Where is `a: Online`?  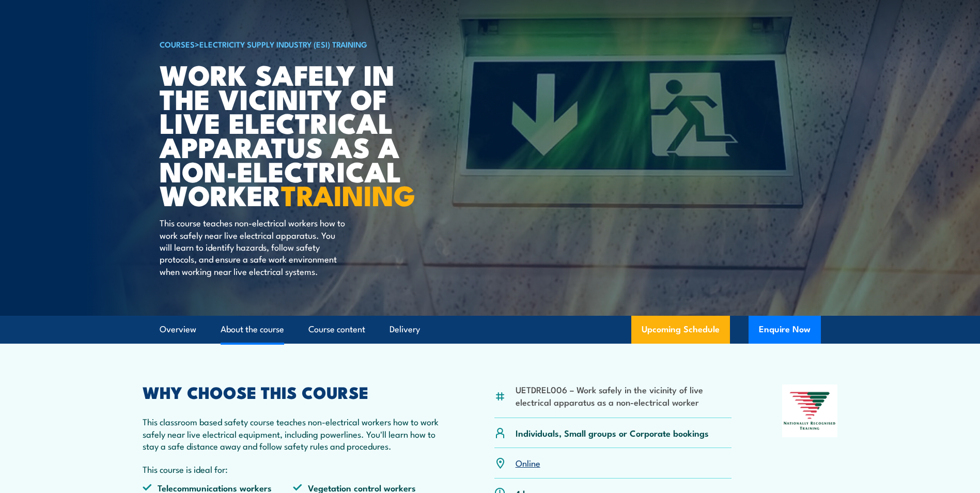 a: Online is located at coordinates (528, 463).